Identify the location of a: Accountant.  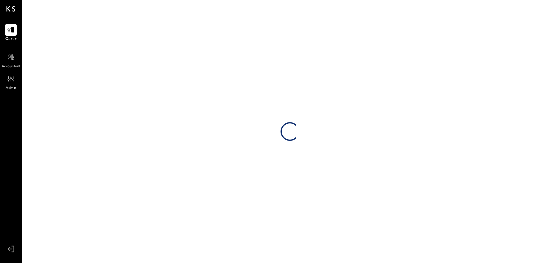
(11, 60).